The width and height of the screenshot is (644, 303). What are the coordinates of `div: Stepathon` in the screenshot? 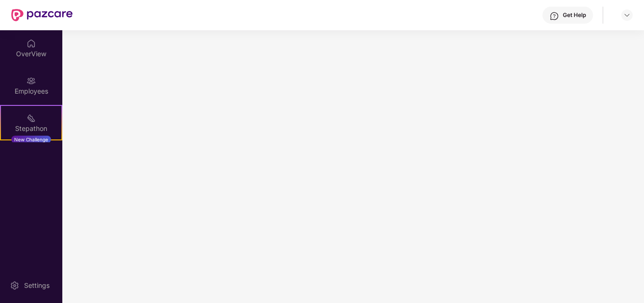 It's located at (31, 129).